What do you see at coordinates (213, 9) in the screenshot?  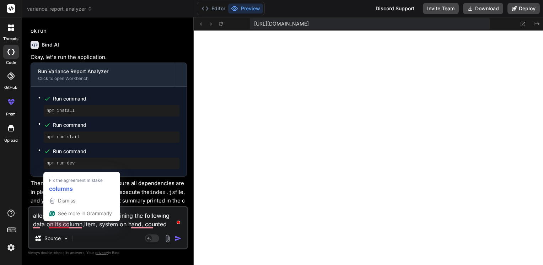 I see `button: Editor` at bounding box center [213, 9].